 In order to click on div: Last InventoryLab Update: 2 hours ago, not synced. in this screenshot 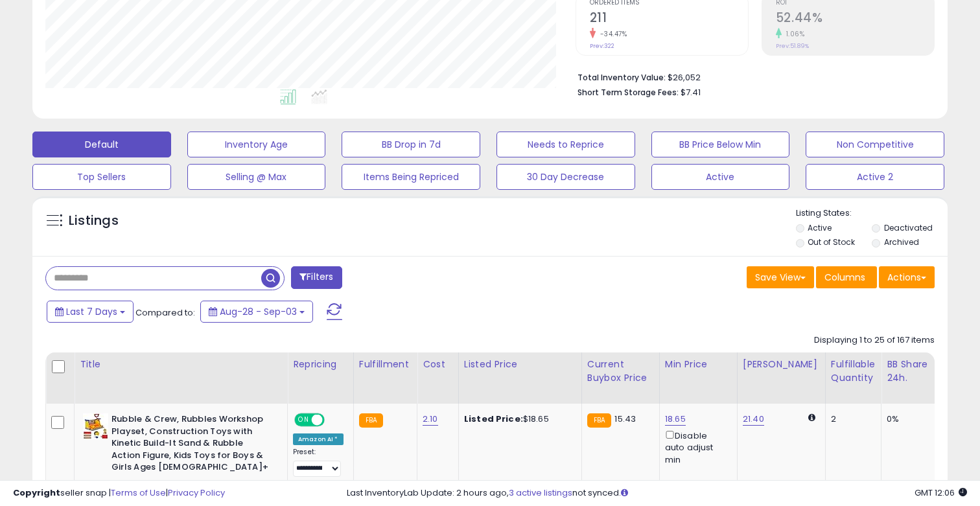, I will do `click(657, 493)`.